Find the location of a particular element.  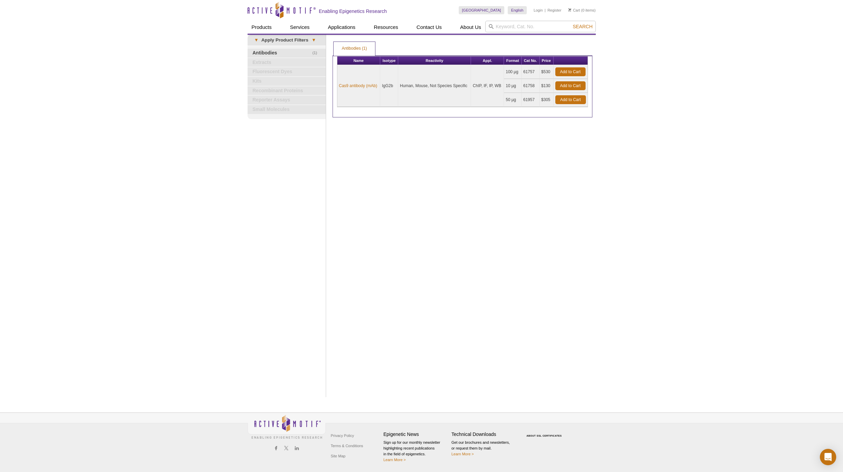

td: 61758 is located at coordinates (531, 86).